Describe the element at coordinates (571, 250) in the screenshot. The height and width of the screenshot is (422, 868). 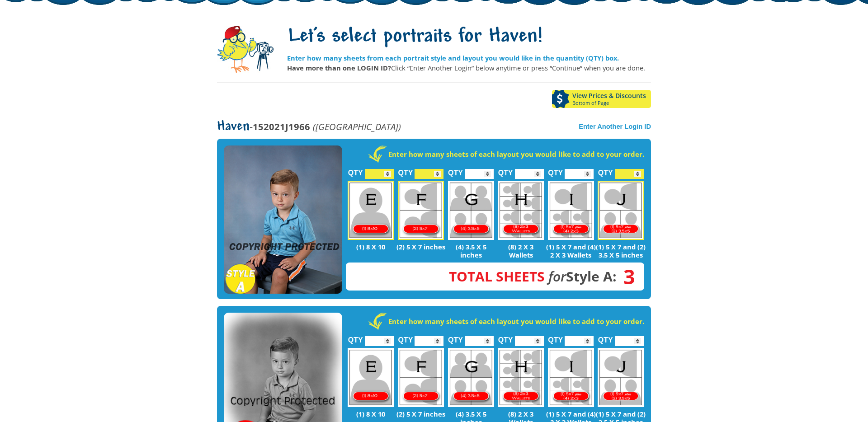
I see `p: (1) 5 X 7 and (4) 2 X 3 Wallets` at that location.